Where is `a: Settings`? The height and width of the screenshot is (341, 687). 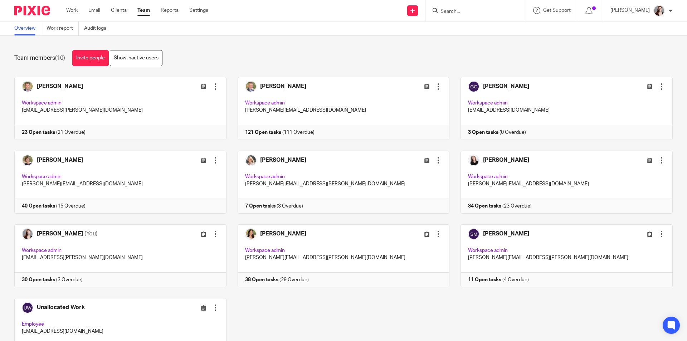 a: Settings is located at coordinates (199, 10).